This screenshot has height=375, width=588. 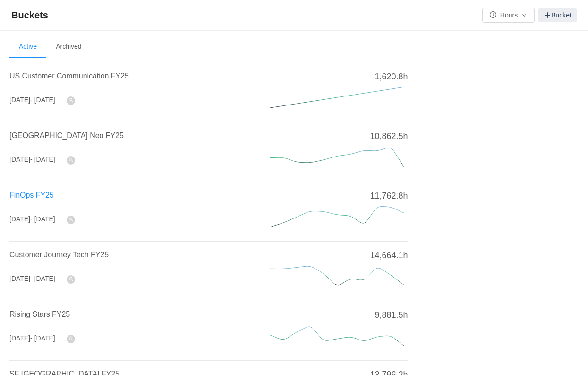 What do you see at coordinates (68, 47) in the screenshot?
I see `li: Archived` at bounding box center [68, 47].